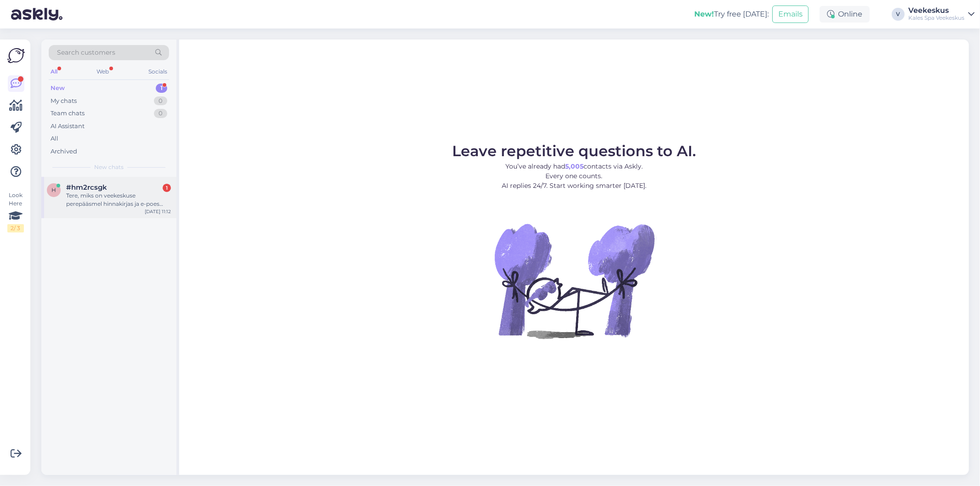 The image size is (980, 486). Describe the element at coordinates (941, 14) in the screenshot. I see `a: VeekeskusKales Spa Veekeskus` at that location.